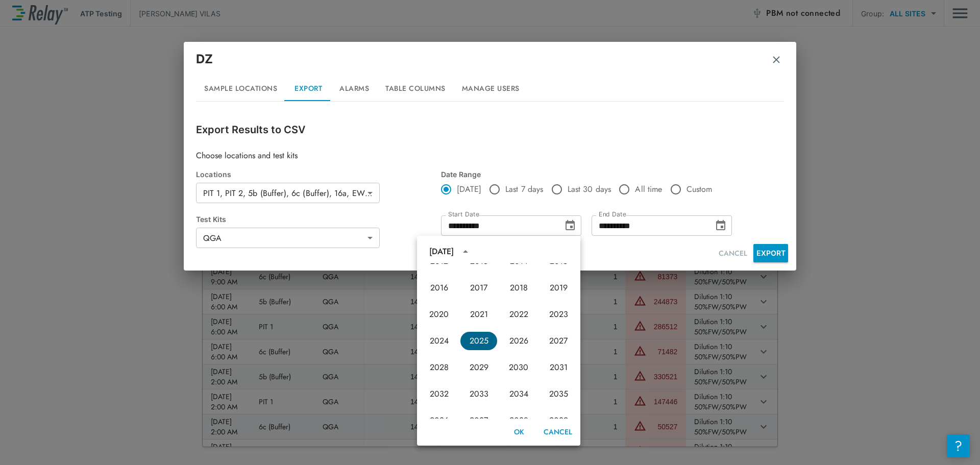  What do you see at coordinates (558, 315) in the screenshot?
I see `button: 2023` at bounding box center [558, 315].